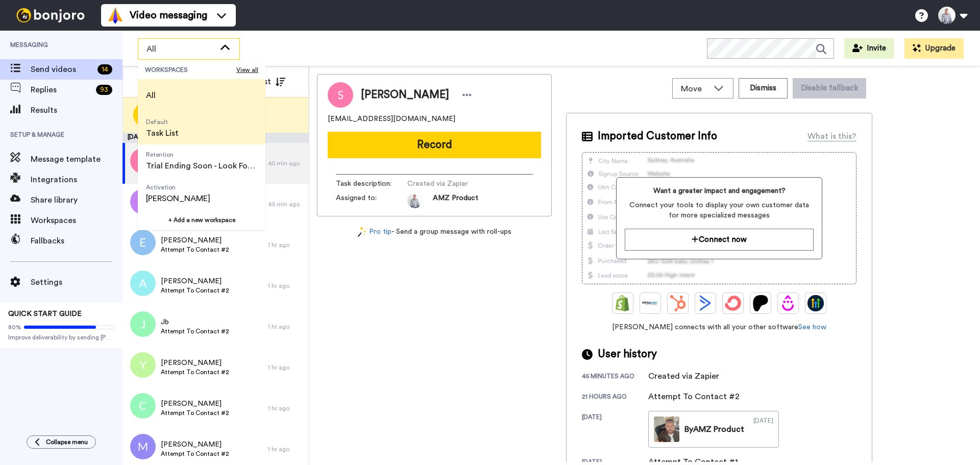 Image resolution: width=980 pixels, height=465 pixels. Describe the element at coordinates (76, 221) in the screenshot. I see `span: Workspaces` at that location.